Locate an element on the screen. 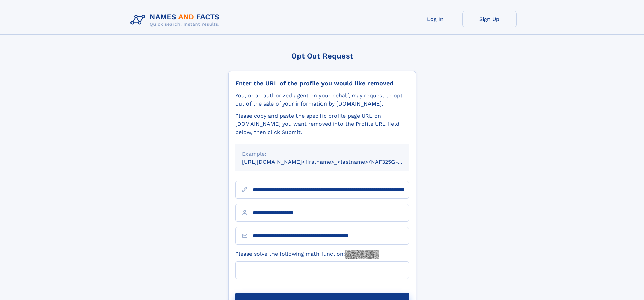 This screenshot has height=300, width=644. div: Enter the URL of the profile you would like removed is located at coordinates (322, 83).